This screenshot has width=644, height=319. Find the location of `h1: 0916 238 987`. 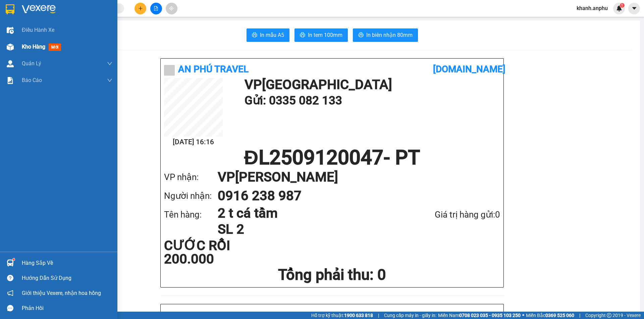

h1: 0916 238 987 is located at coordinates (352, 196).